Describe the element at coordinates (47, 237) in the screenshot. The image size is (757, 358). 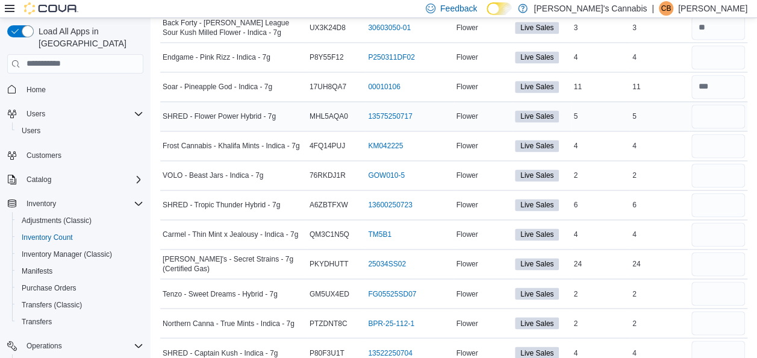
I see `span: Inventory Count` at that location.